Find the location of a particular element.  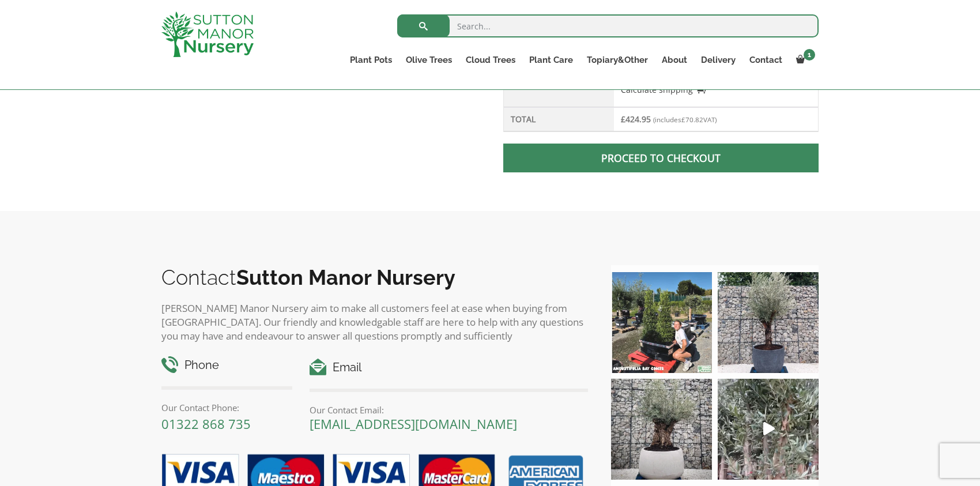

a: Olive Trees is located at coordinates (429, 60).